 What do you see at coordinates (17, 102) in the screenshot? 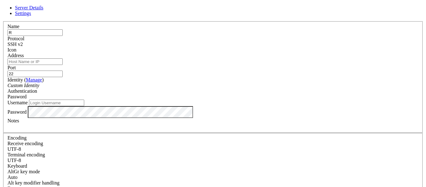
I see `label: Username` at bounding box center [17, 102].